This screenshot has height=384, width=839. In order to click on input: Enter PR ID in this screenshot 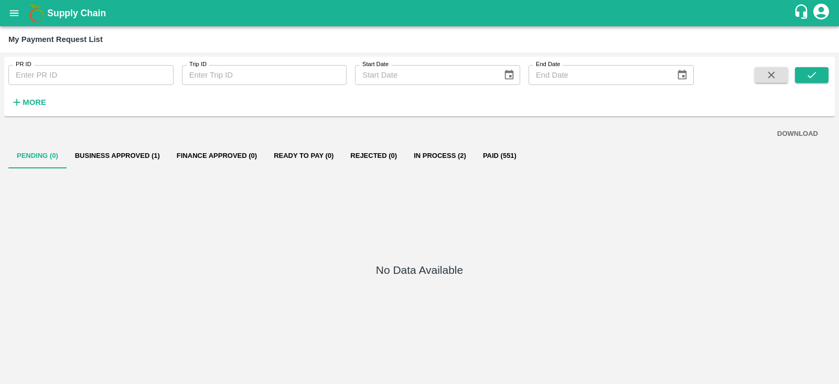, I will do `click(91, 75)`.